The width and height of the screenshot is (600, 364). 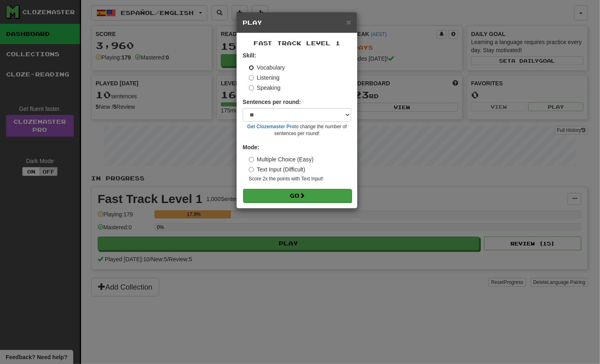 What do you see at coordinates (272, 102) in the screenshot?
I see `label: Sentences per round:` at bounding box center [272, 102].